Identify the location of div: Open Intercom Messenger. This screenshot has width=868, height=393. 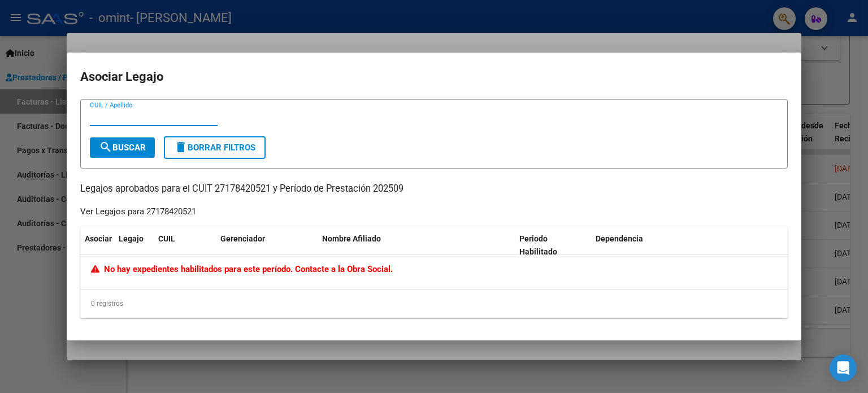
(843, 368).